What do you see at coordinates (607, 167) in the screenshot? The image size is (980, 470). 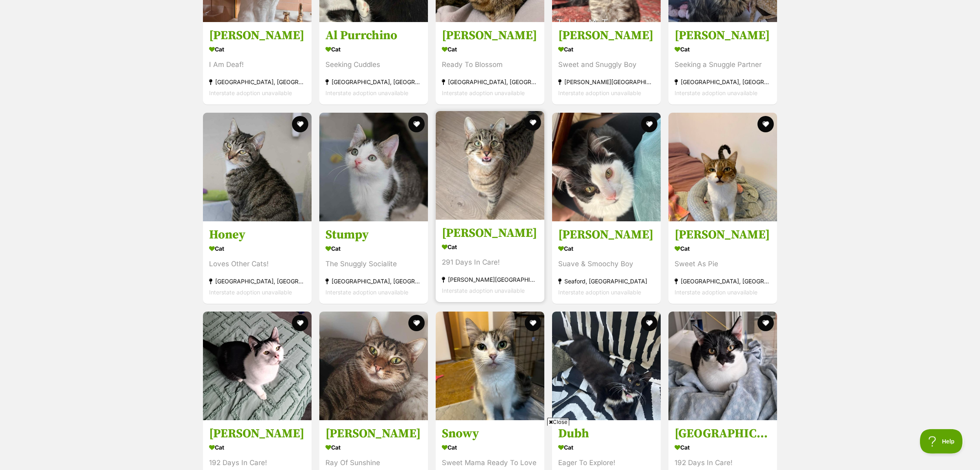 I see `img: Tobin` at bounding box center [607, 167].